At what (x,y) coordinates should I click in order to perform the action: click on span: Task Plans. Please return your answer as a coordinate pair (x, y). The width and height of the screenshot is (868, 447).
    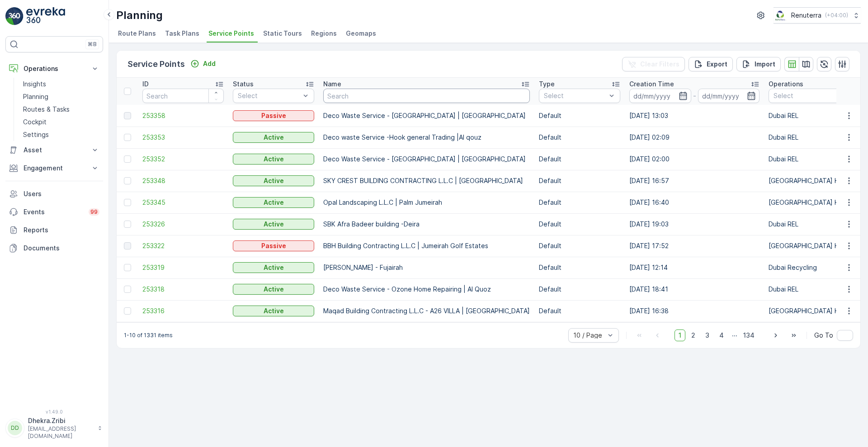
    Looking at the image, I should click on (182, 33).